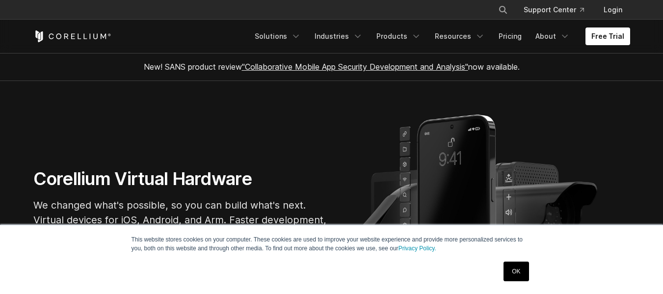 The image size is (663, 294). What do you see at coordinates (398, 36) in the screenshot?
I see `a: Products` at bounding box center [398, 36].